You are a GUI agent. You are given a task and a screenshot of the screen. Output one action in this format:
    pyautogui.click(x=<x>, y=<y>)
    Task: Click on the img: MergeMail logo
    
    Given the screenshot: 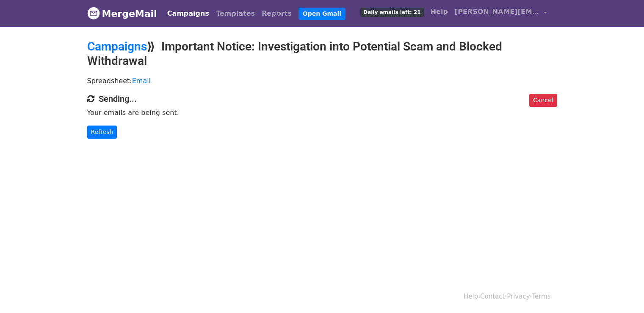 What is the action you would take?
    pyautogui.click(x=94, y=13)
    